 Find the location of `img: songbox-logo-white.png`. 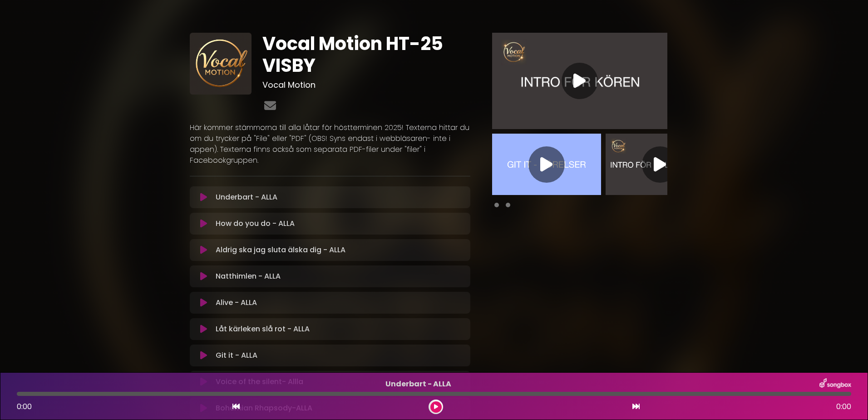

img: songbox-logo-white.png is located at coordinates (836, 384).